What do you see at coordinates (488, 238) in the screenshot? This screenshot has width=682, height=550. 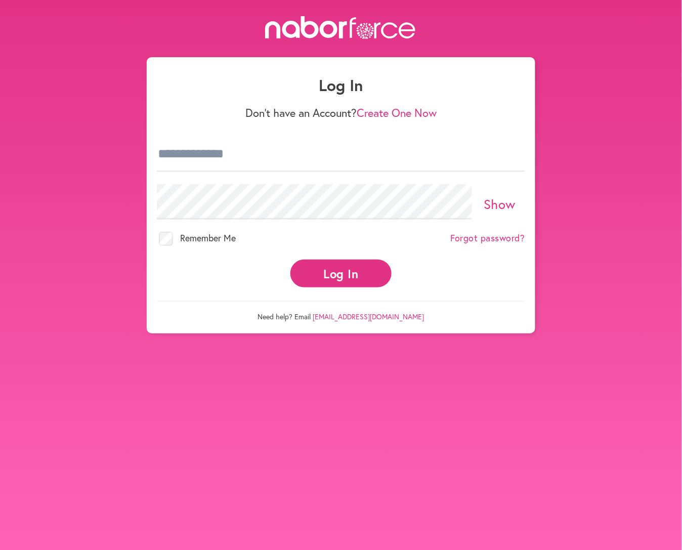 I see `a: Forgot password?` at bounding box center [488, 238].